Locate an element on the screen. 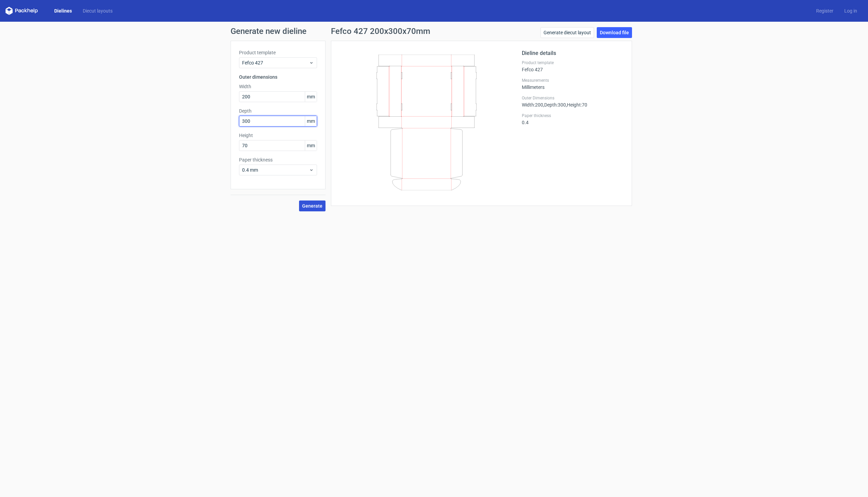  span: , Height : 70 is located at coordinates (576, 105).